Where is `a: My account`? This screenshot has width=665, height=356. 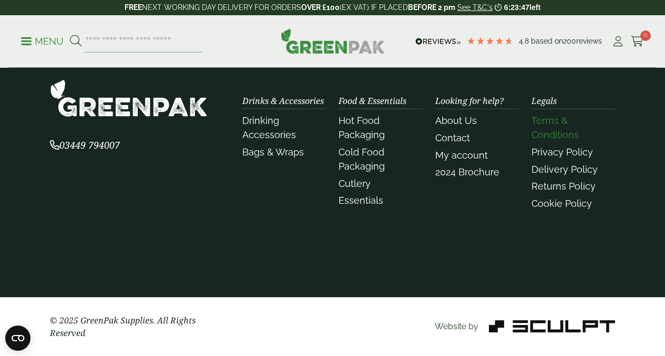
a: My account is located at coordinates (462, 155).